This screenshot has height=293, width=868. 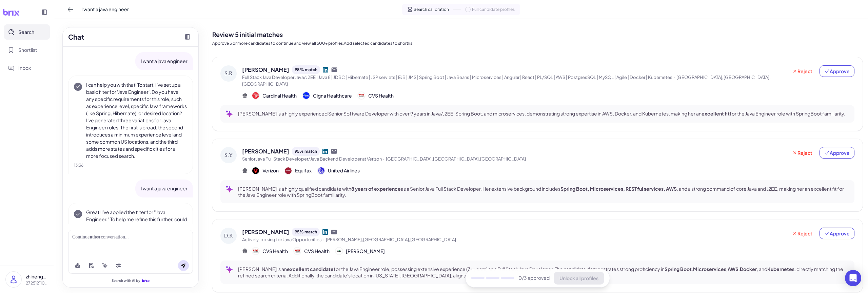 I want to click on h2: Review 5 initial matches, so click(x=537, y=34).